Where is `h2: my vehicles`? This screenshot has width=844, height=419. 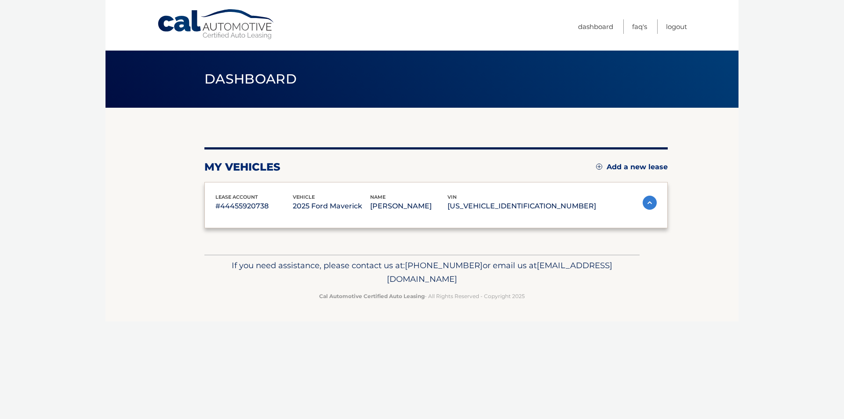
h2: my vehicles is located at coordinates (242, 167).